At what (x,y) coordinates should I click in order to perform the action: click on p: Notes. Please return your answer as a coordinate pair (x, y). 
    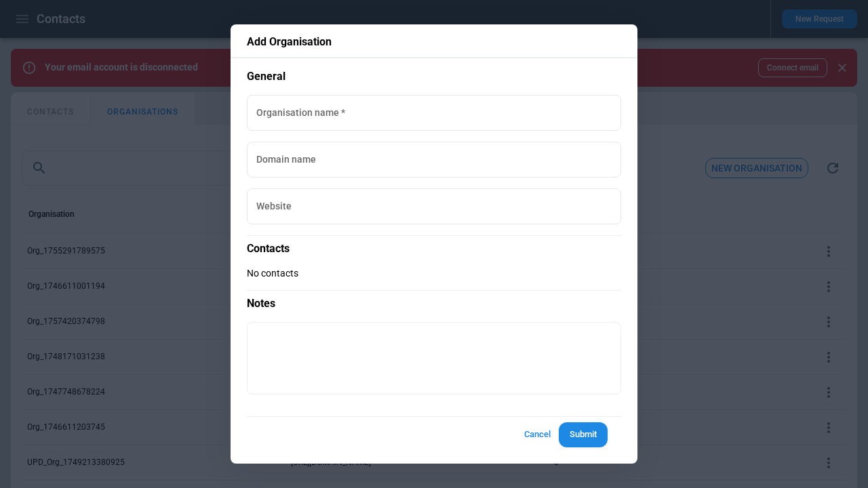
    Looking at the image, I should click on (434, 300).